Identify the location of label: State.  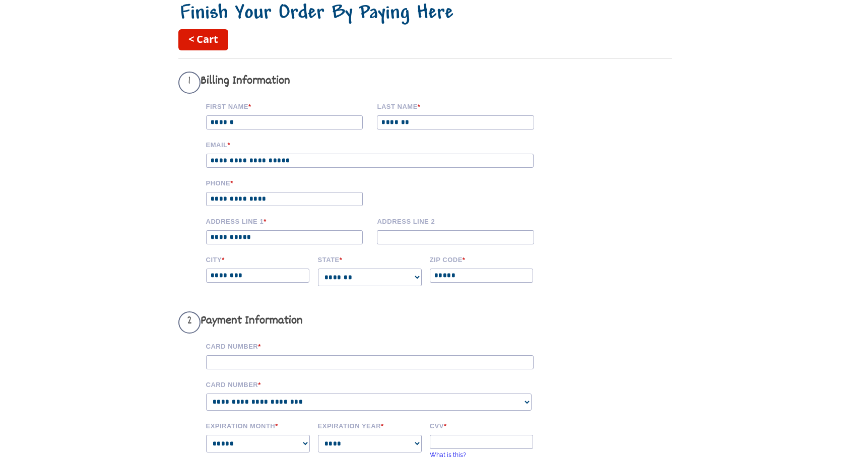
(370, 259).